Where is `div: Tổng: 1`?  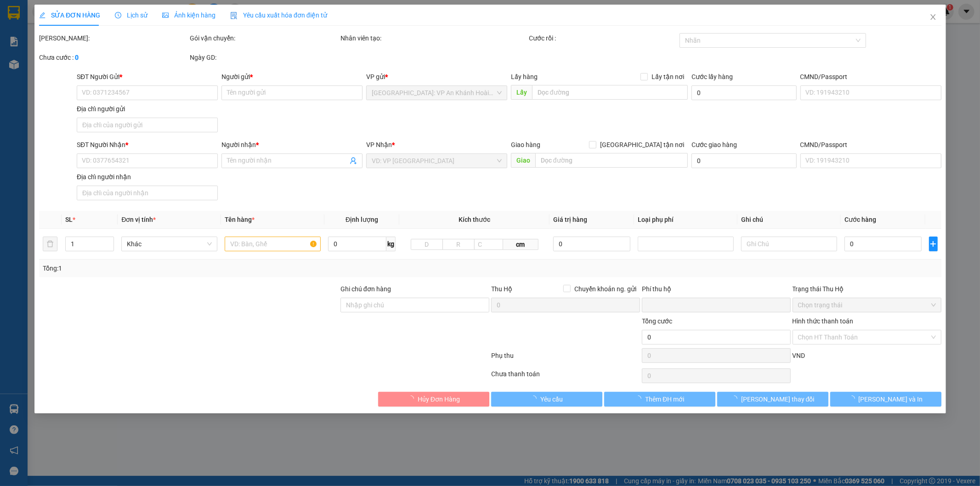
div: Tổng: 1 is located at coordinates (210, 268).